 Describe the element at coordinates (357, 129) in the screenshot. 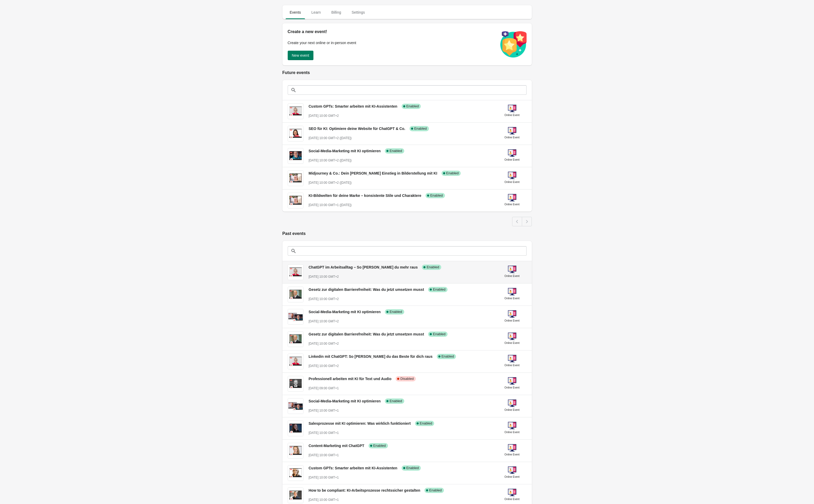

I see `span: SEO für KI: Optimiere deine Website für ChatGPT & Co.` at that location.